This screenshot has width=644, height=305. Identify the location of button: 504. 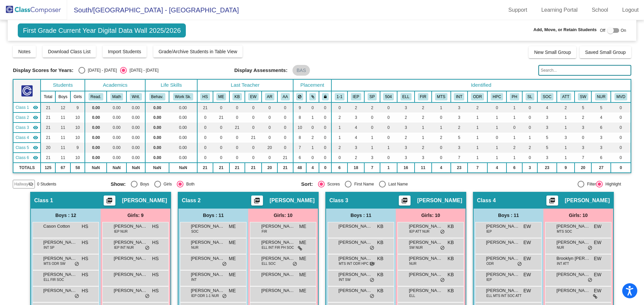
(388, 97).